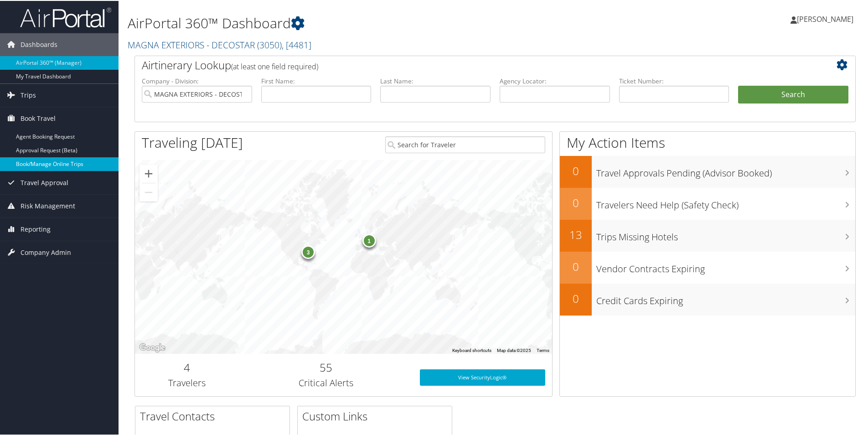  I want to click on span: , [ 4481 ], so click(296, 44).